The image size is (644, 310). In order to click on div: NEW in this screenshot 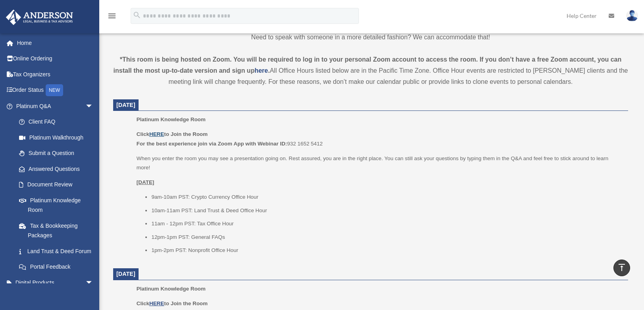, I will do `click(54, 90)`.